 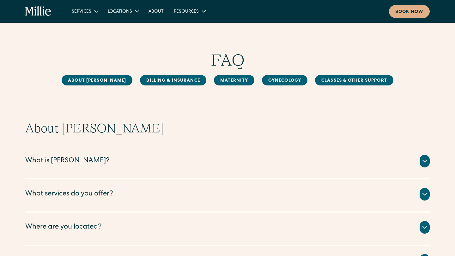 What do you see at coordinates (38, 11) in the screenshot?
I see `a: home` at bounding box center [38, 11].